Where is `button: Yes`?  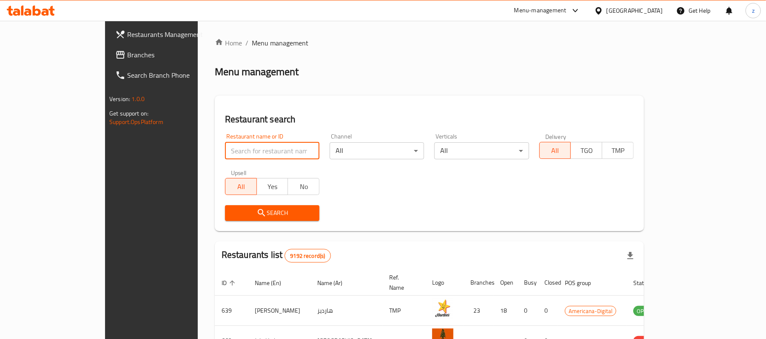 button: Yes is located at coordinates (272, 187).